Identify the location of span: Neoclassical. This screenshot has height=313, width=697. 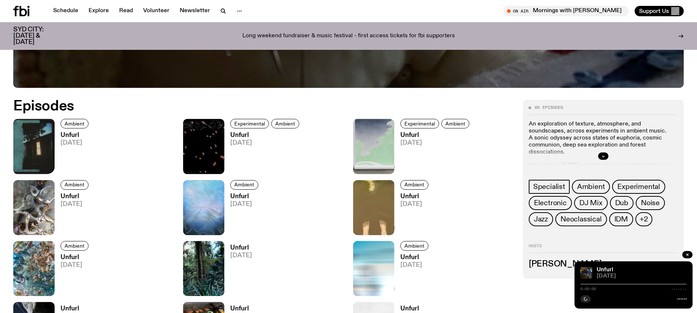
(581, 219).